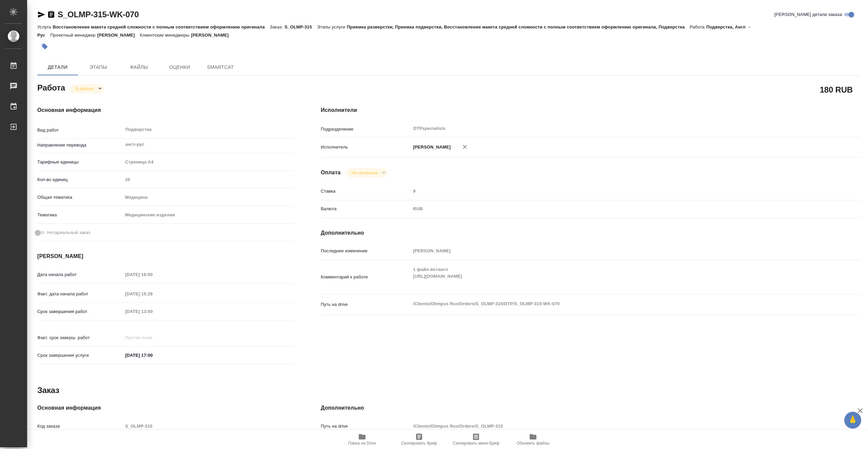 The image size is (868, 449). I want to click on span: Файлы, so click(139, 67).